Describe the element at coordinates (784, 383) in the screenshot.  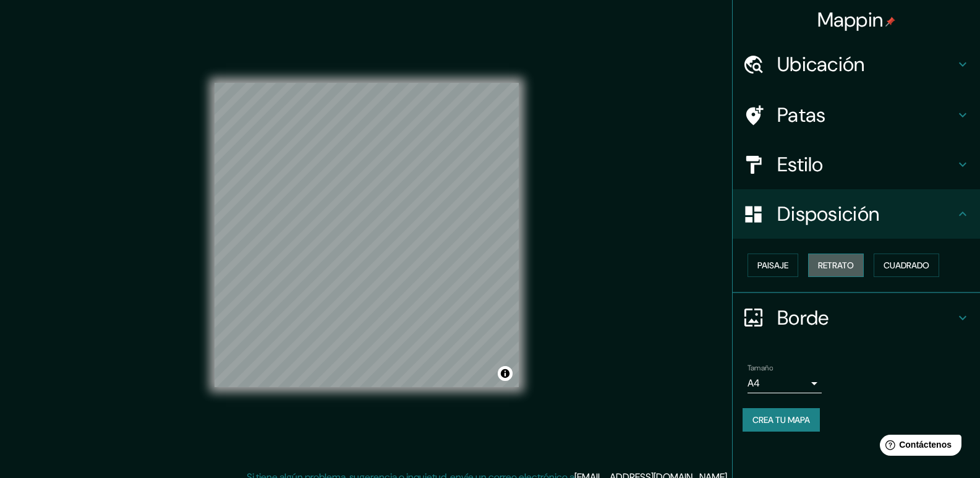
I see `div: A4` at that location.